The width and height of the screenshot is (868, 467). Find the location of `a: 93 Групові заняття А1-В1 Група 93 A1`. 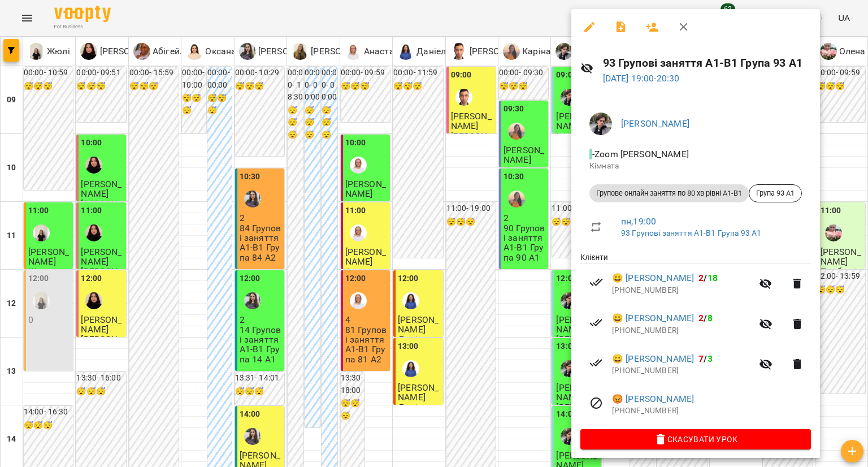

a: 93 Групові заняття А1-В1 Група 93 A1 is located at coordinates (691, 233).